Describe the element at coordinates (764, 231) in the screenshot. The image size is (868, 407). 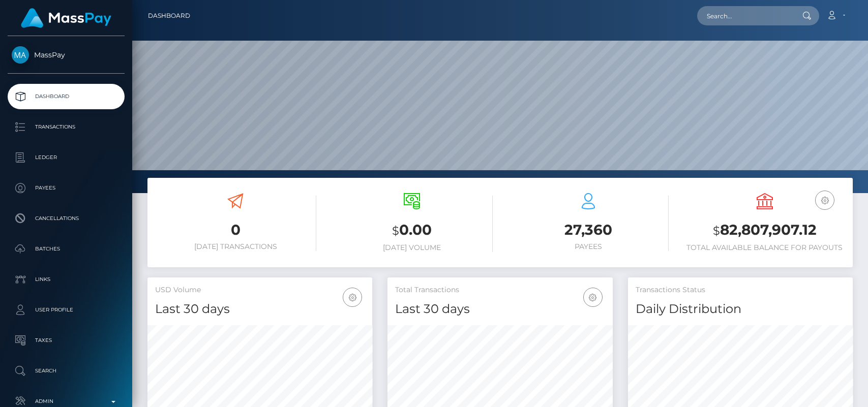
I see `h3: 82,807,907.12` at that location.